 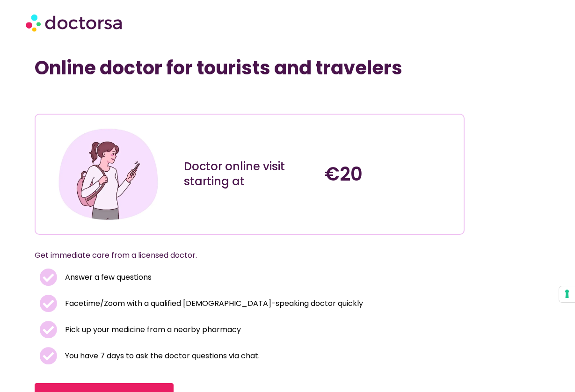 I want to click on span: Answer a few questions, so click(x=107, y=278).